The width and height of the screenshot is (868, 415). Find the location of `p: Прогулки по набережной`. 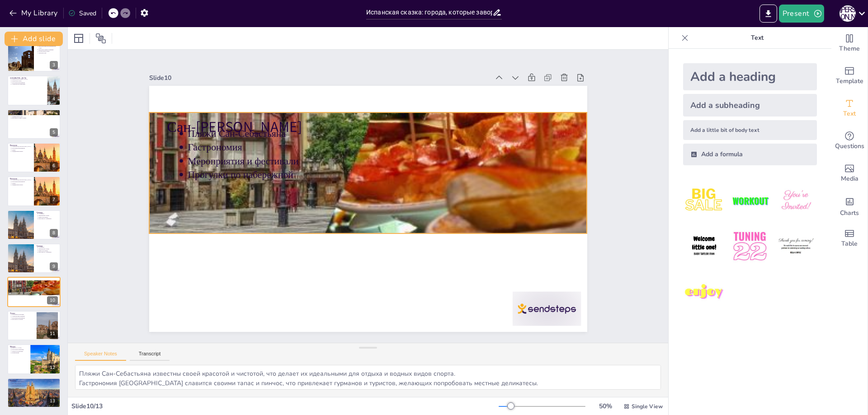

p: Прогулки по набережной is located at coordinates (35, 288).